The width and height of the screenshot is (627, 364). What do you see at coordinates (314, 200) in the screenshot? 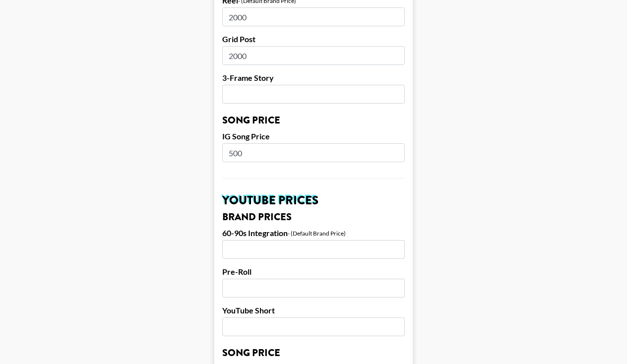
I see `h2: YouTube Prices` at bounding box center [314, 200].